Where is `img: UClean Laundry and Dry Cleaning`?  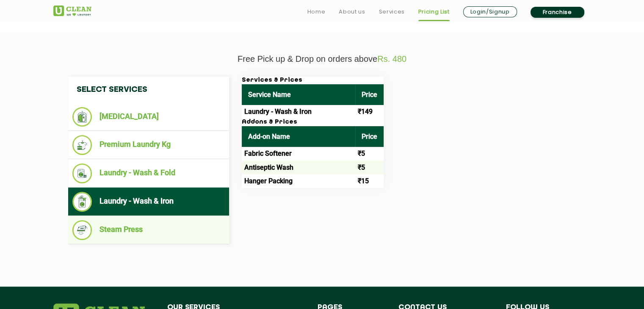
img: UClean Laundry and Dry Cleaning is located at coordinates (73, 10).